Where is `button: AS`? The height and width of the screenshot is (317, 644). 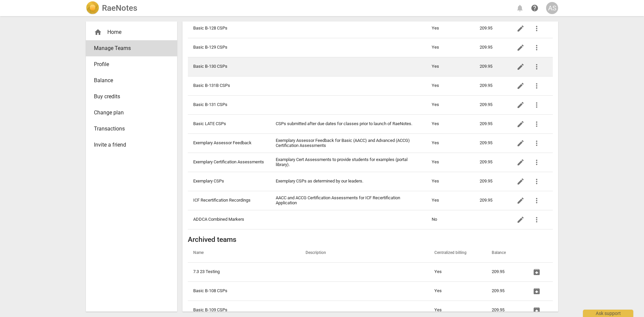 button: AS is located at coordinates (552, 8).